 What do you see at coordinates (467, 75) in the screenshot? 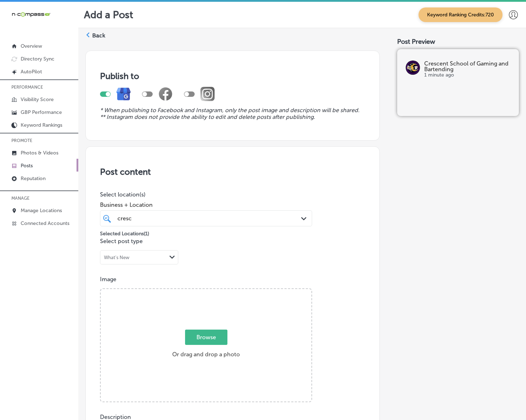
I see `p: 1 minute ago` at bounding box center [467, 75].